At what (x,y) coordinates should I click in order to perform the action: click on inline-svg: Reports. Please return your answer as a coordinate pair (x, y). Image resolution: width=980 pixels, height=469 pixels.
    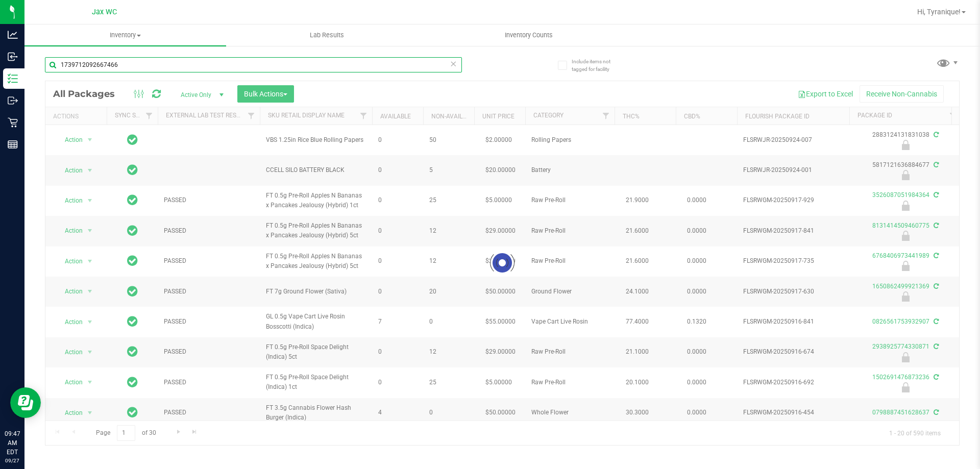
    Looking at the image, I should click on (13, 144).